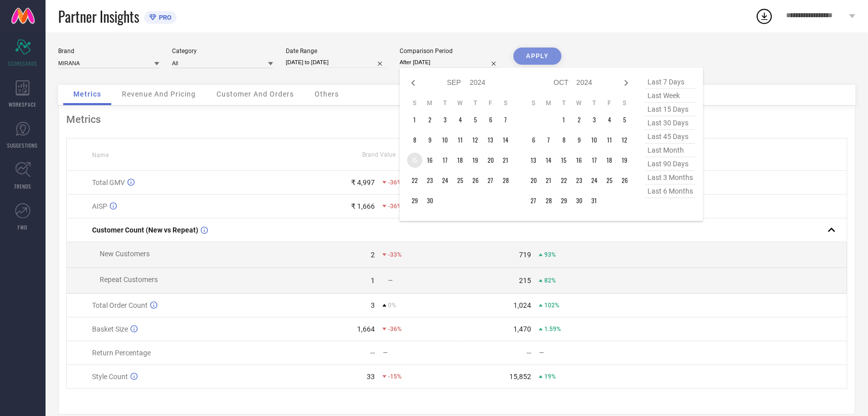 The width and height of the screenshot is (868, 416). I want to click on td: Thu Oct 31 2024, so click(595, 201).